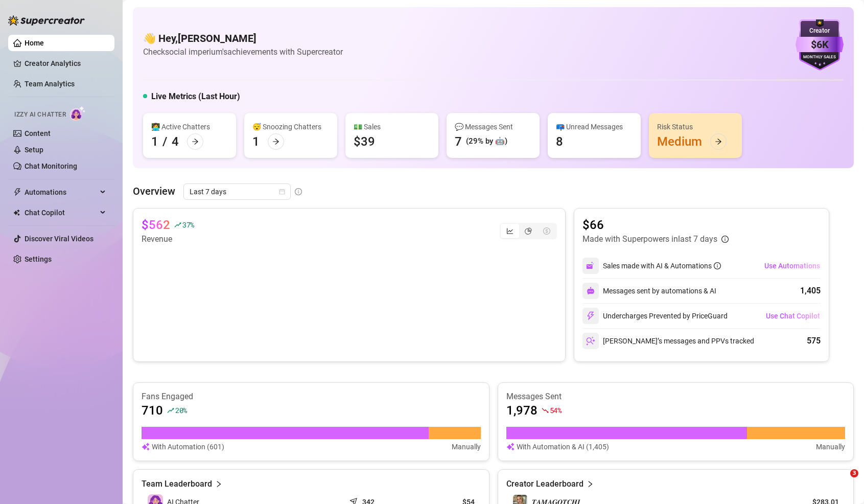 The height and width of the screenshot is (504, 864). Describe the element at coordinates (311, 396) in the screenshot. I see `article: Fans Engaged` at that location.